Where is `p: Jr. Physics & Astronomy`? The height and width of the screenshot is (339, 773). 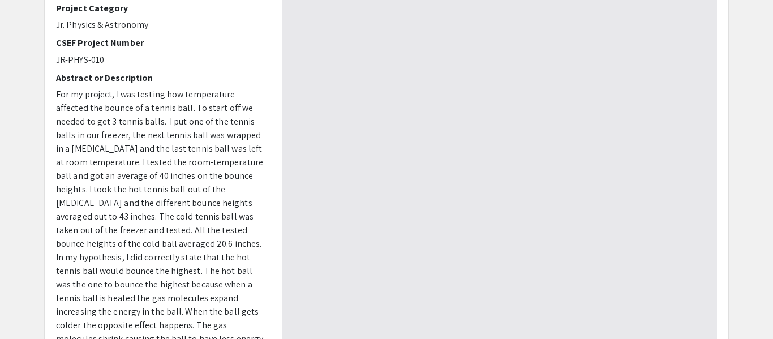
p: Jr. Physics & Astronomy is located at coordinates (160, 25).